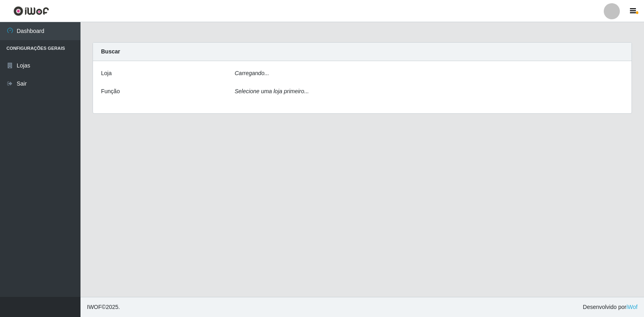 Image resolution: width=644 pixels, height=317 pixels. What do you see at coordinates (632, 307) in the screenshot?
I see `a: iWof` at bounding box center [632, 307].